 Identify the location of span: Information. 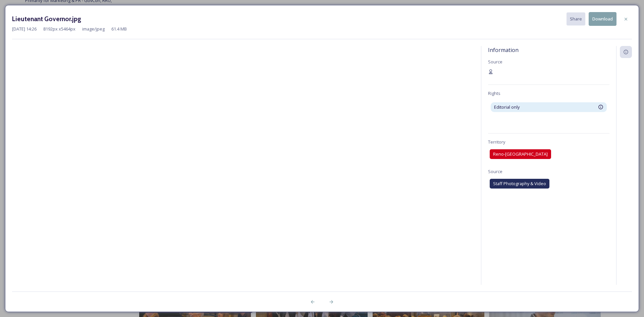
(503, 50).